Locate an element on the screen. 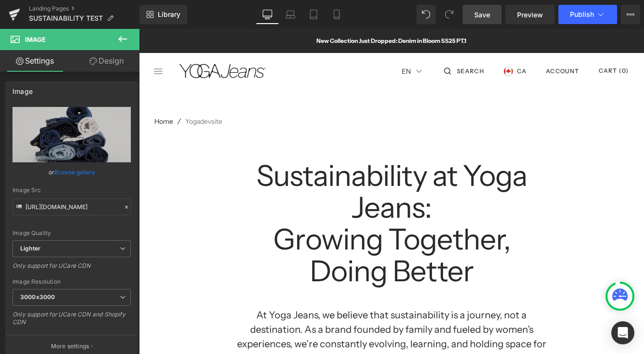 The image size is (644, 354). span: Image is located at coordinates (35, 39).